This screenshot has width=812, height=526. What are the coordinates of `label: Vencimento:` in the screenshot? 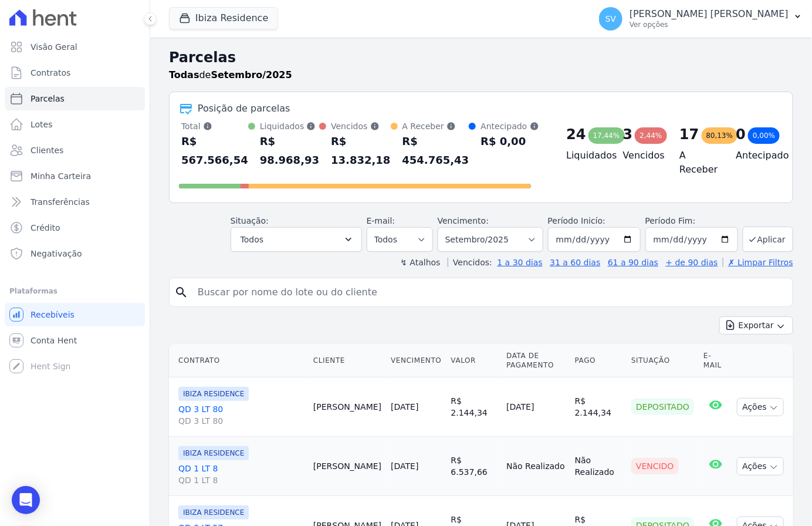 It's located at (463, 221).